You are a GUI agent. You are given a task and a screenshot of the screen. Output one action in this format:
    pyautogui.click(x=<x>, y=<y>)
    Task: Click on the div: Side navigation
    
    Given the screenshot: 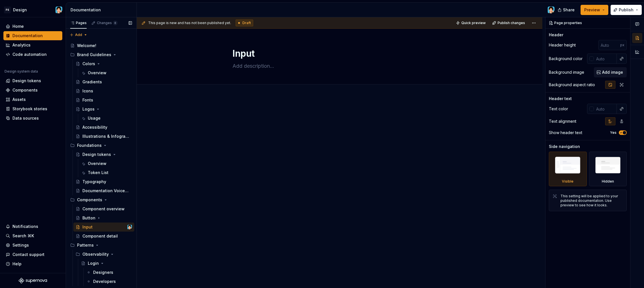 What is the action you would take?
    pyautogui.click(x=564, y=147)
    